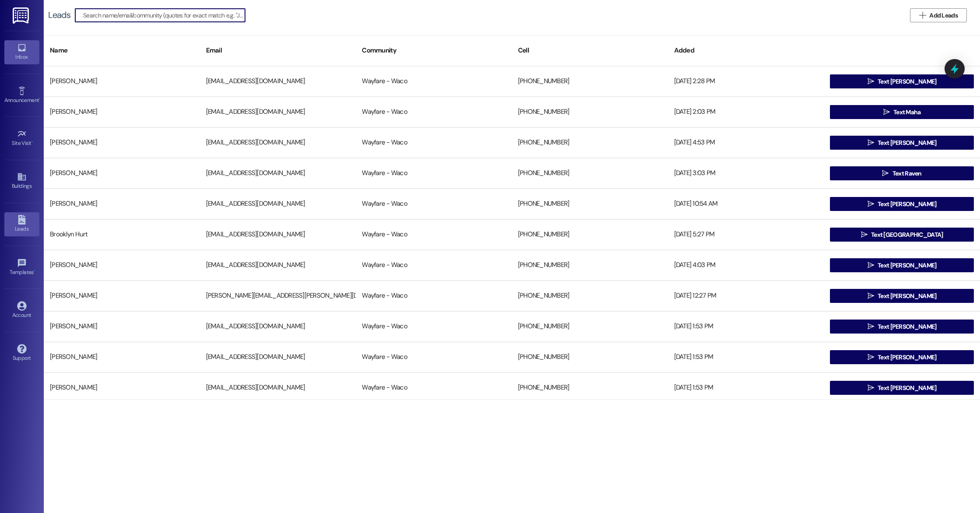 The width and height of the screenshot is (980, 513). What do you see at coordinates (590, 51) in the screenshot?
I see `div: Cell` at bounding box center [590, 51].